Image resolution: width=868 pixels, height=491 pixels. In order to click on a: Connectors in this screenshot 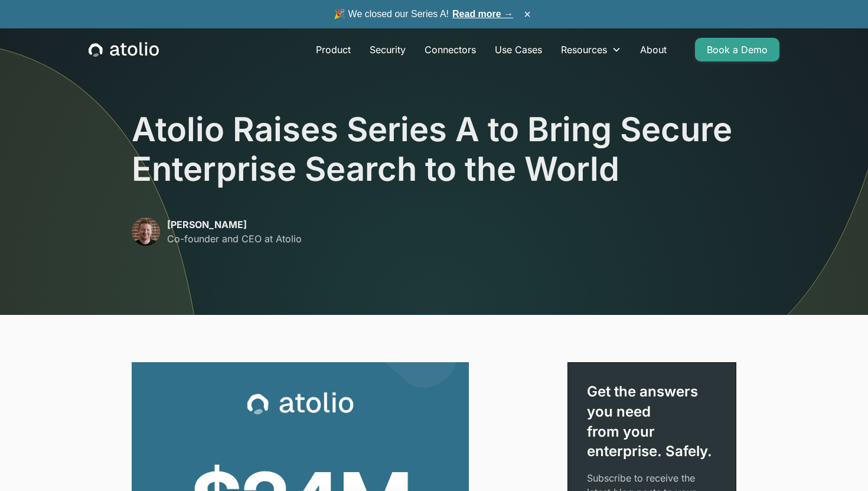, I will do `click(450, 49)`.